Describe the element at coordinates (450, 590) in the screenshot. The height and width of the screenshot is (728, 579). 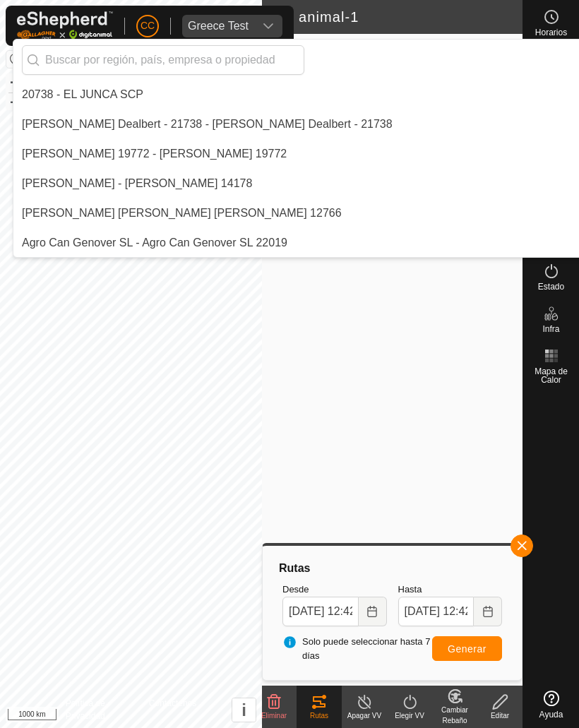
I see `label: Hasta` at that location.